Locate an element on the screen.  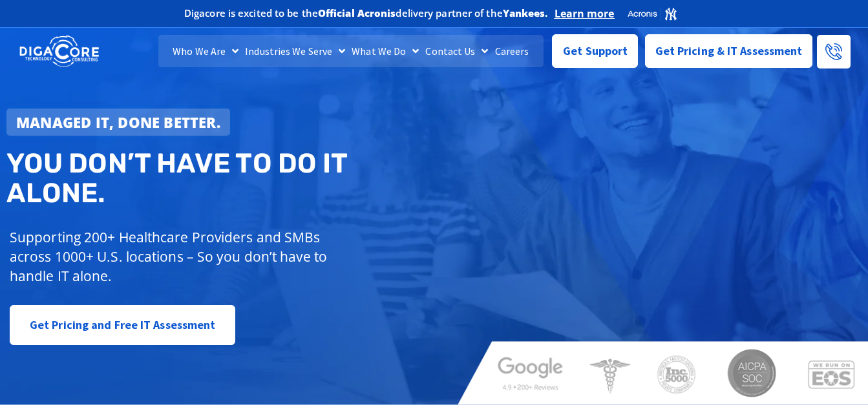
a: Get Pricing & IT Assessment is located at coordinates (728, 51).